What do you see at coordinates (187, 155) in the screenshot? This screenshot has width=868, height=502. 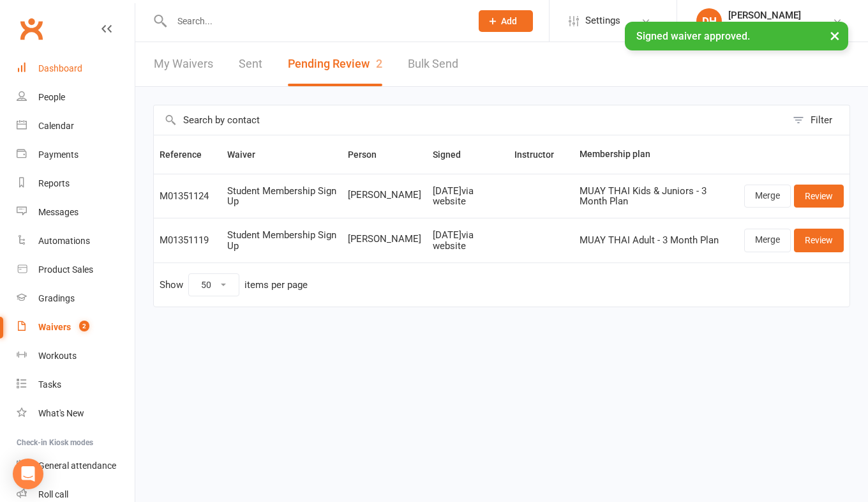 I see `span: Reference` at bounding box center [187, 155].